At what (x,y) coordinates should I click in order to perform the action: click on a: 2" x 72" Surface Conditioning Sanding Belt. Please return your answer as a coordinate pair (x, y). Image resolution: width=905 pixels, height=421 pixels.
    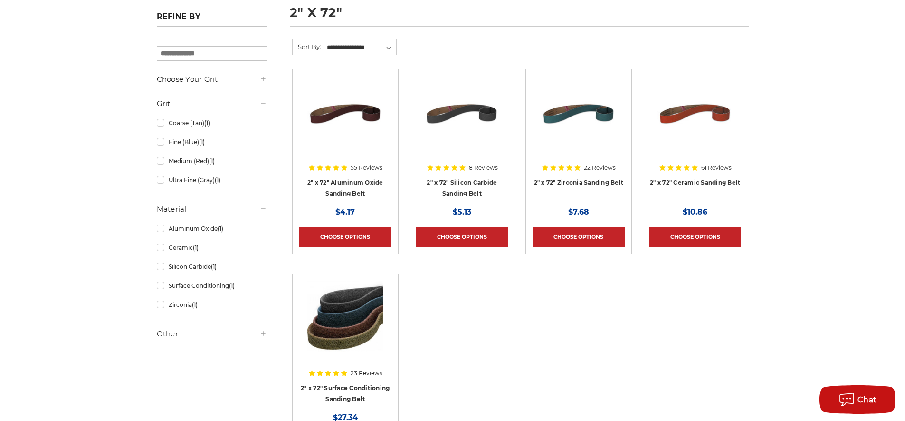
    Looking at the image, I should click on (345, 393).